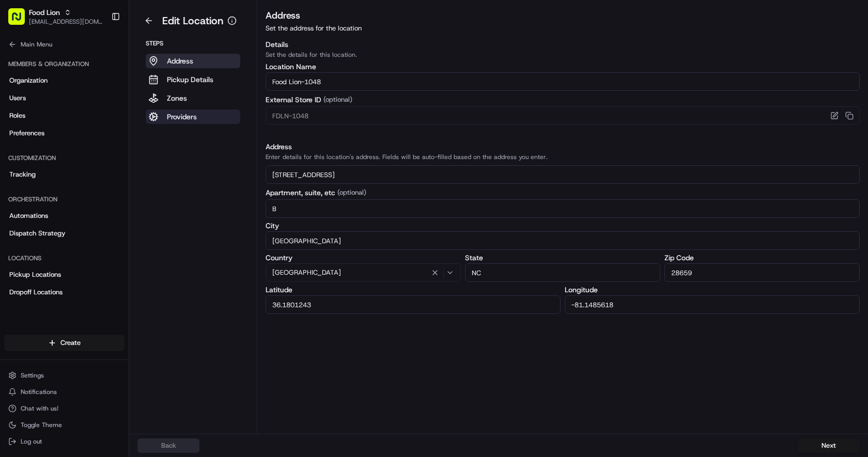 The width and height of the screenshot is (868, 457). I want to click on input: Enter City, so click(563, 240).